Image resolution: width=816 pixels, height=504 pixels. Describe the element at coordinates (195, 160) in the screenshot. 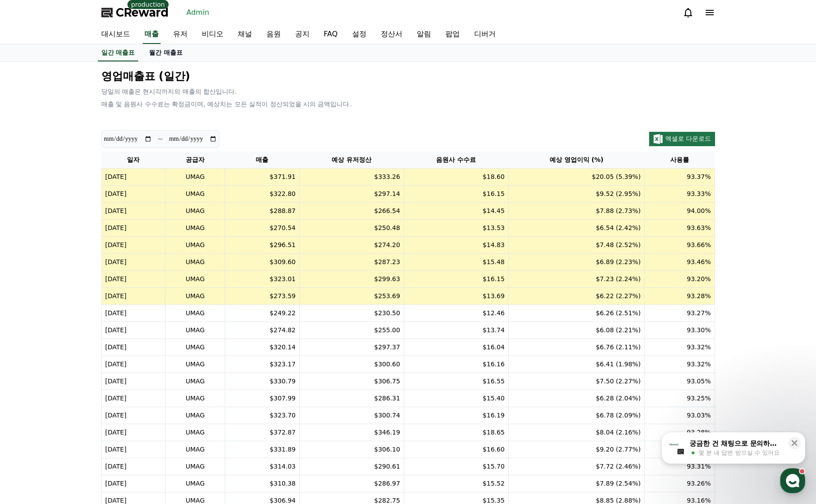

I see `th: 공급자` at that location.